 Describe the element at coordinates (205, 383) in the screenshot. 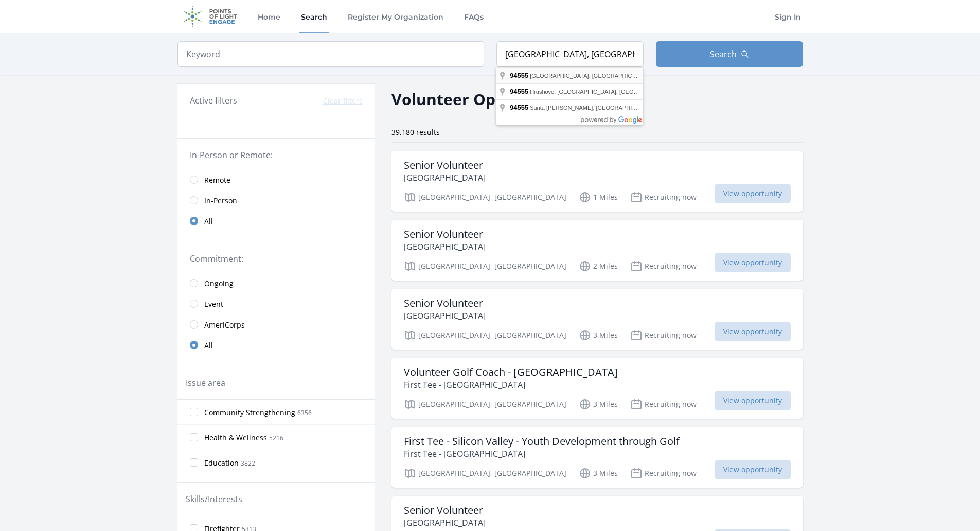

I see `legend: Issue area` at that location.